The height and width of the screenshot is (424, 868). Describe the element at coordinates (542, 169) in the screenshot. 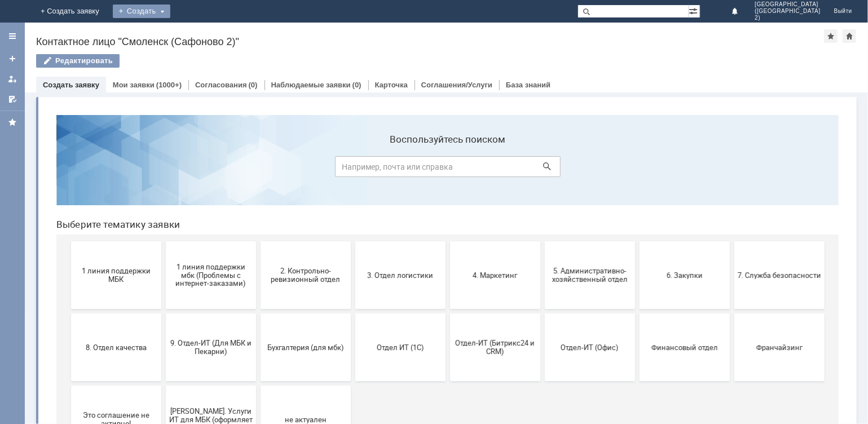

I see `span: 5. Административно-хозяйственный отдел` at that location.